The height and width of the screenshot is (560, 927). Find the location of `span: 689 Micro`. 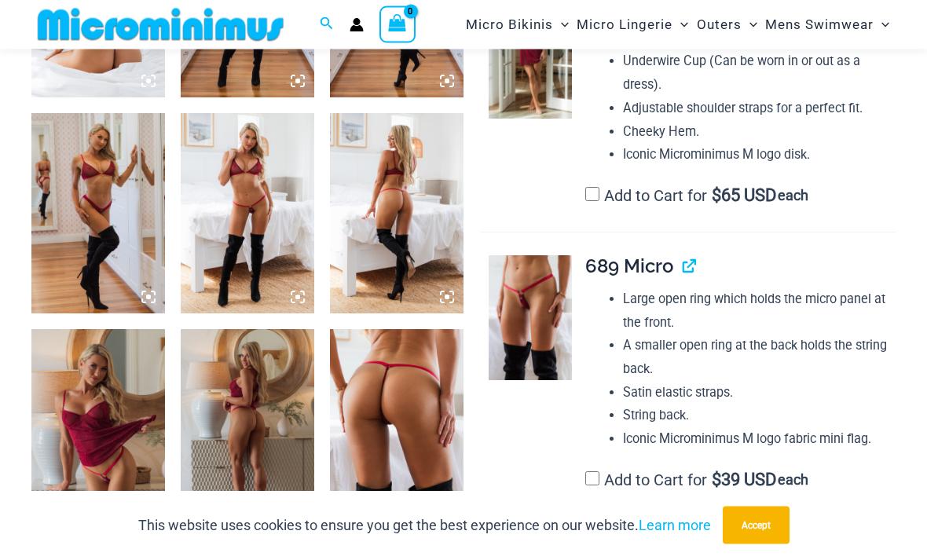

span: 689 Micro is located at coordinates (630, 266).